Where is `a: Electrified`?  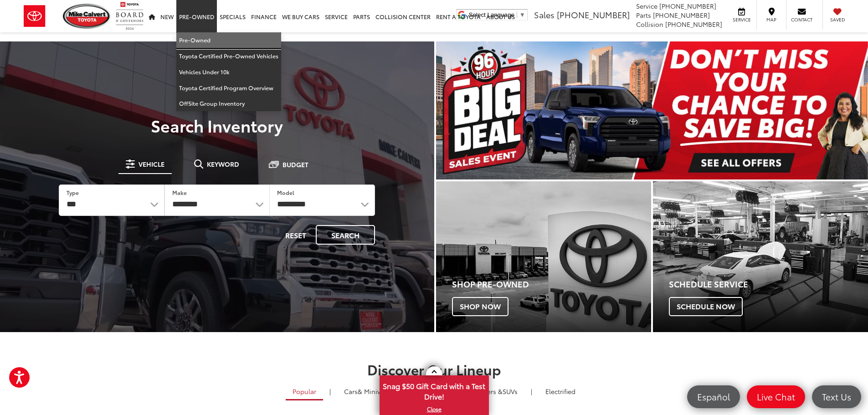
a: Electrified is located at coordinates (560, 391).